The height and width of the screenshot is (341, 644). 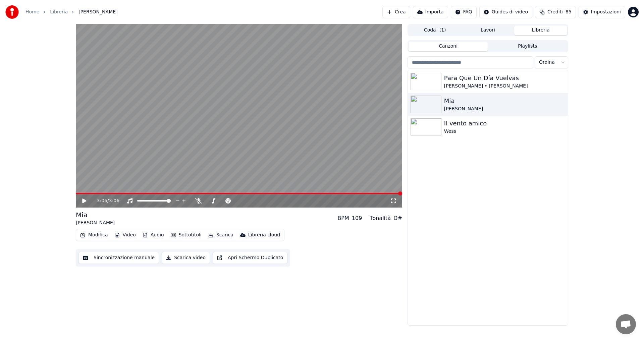 What do you see at coordinates (505, 132) in the screenshot?
I see `div: Wess` at bounding box center [505, 132].